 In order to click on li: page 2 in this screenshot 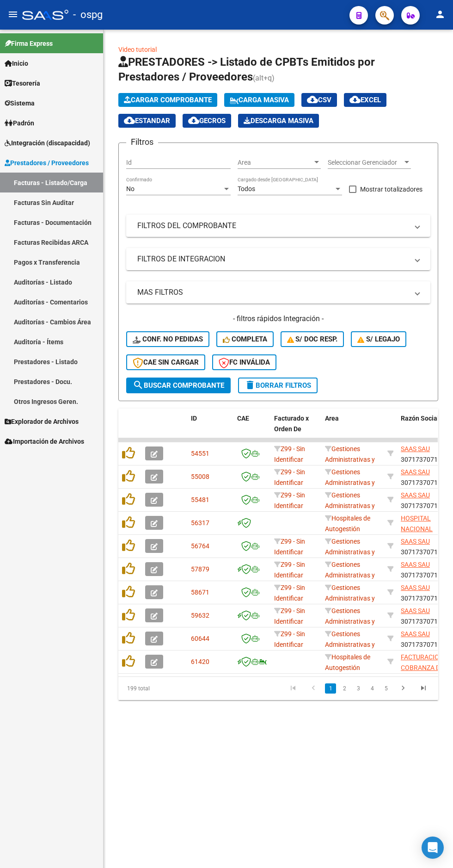, I will do `click(344, 689)`.